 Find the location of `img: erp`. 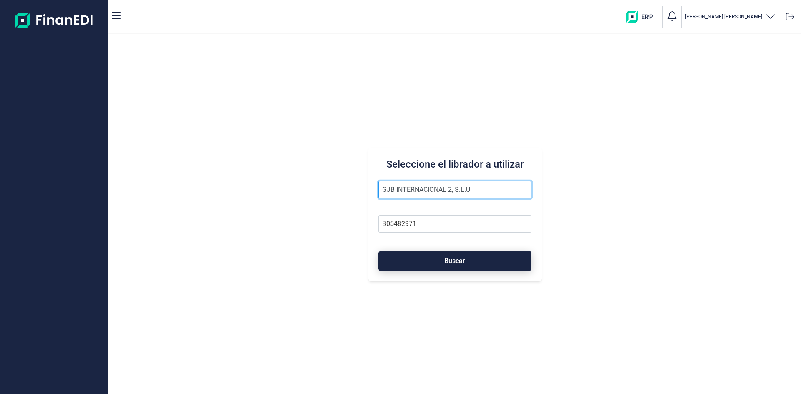

img: erp is located at coordinates (642, 17).